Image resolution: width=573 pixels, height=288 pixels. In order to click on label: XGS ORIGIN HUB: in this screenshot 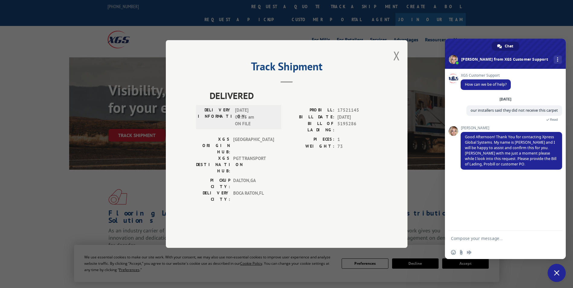, I will do `click(213, 145)`.